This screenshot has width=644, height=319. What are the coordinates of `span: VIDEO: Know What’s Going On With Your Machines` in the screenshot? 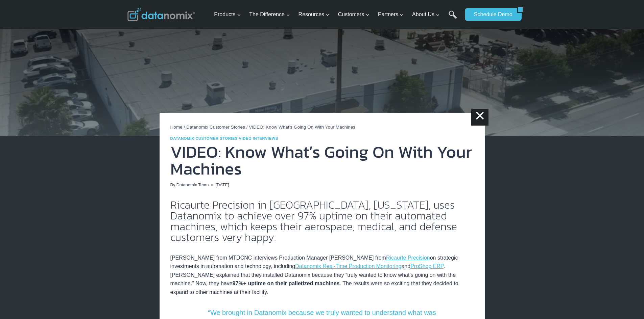 It's located at (302, 127).